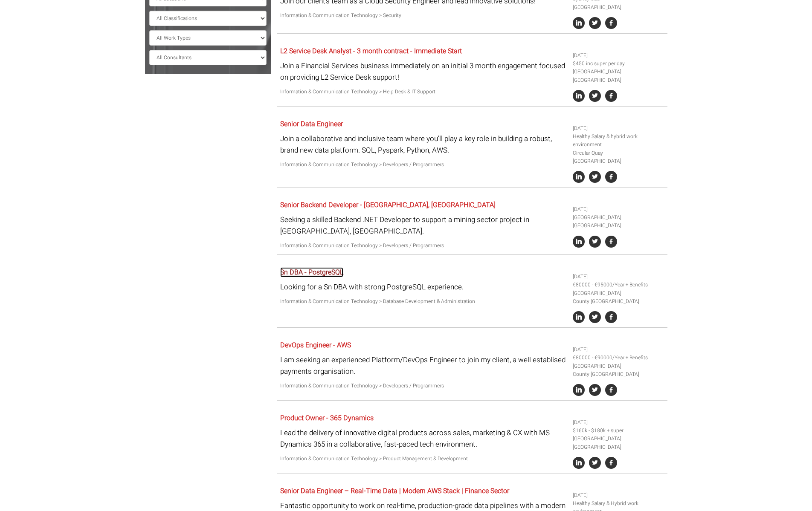  What do you see at coordinates (423, 287) in the screenshot?
I see `p: Looking for a Sn DBA with strong PostgreSQL experience.` at bounding box center [423, 287].